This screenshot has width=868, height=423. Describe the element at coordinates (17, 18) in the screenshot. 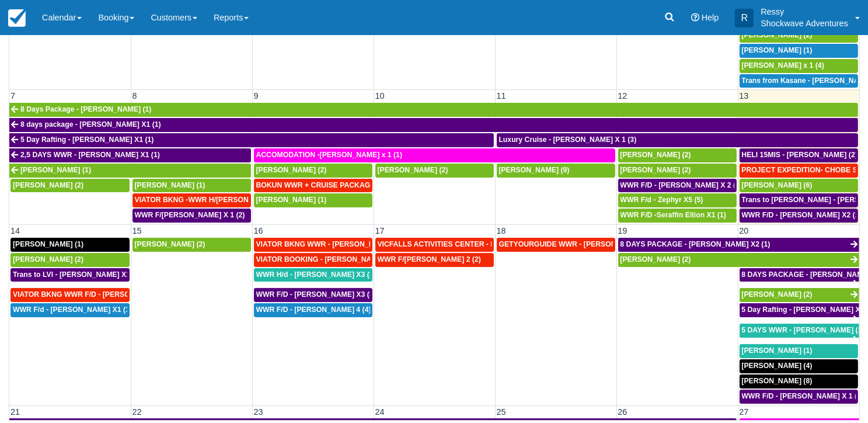

I see `img: checkfront-main-nav-mini-logo.png` at that location.